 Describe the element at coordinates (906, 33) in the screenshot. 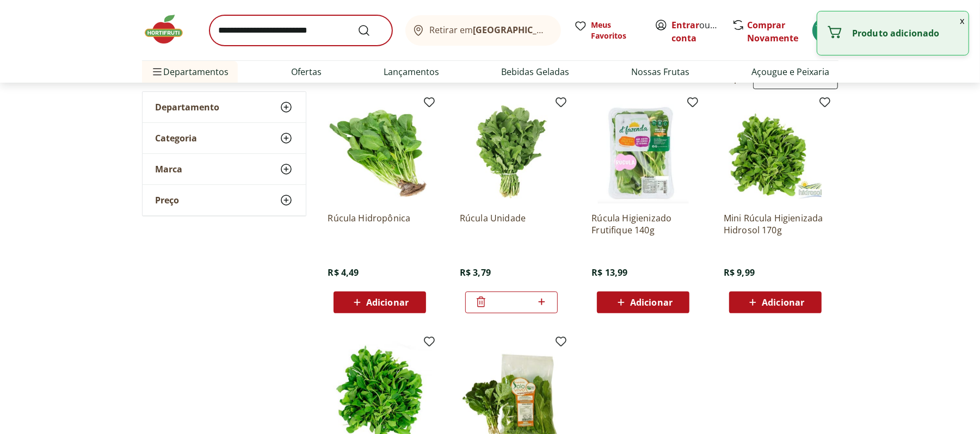

I see `p: Produto adicionado` at that location.